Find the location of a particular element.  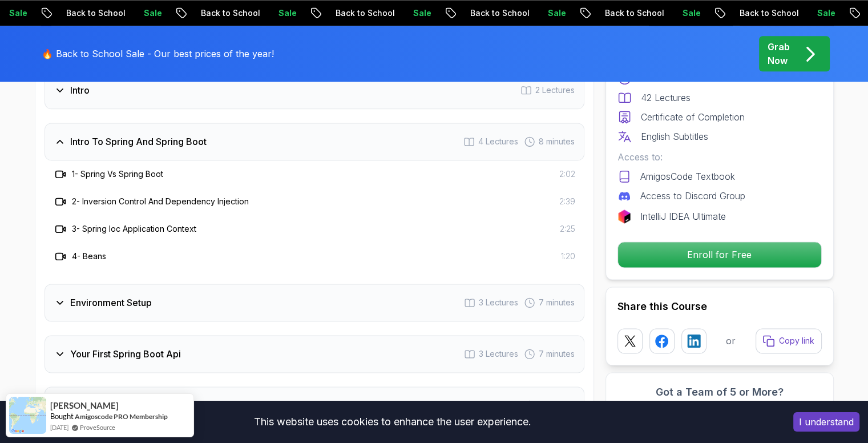

p: or is located at coordinates (730, 340).